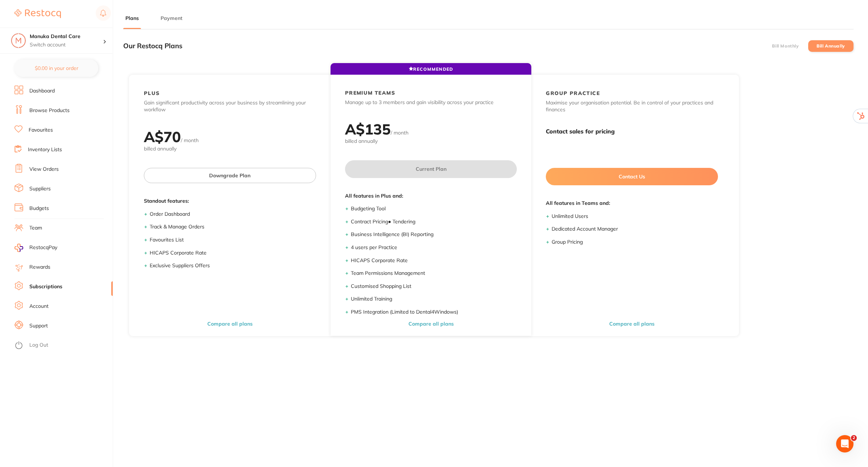  What do you see at coordinates (431, 103) in the screenshot?
I see `p: Manage up to 3 members and gain visibility across your practice` at bounding box center [431, 103].